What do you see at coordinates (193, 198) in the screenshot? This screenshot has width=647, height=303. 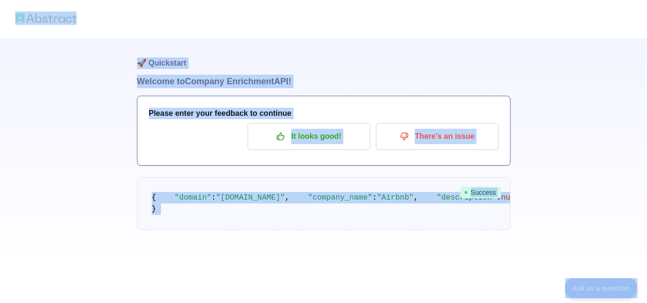 I see `span: "domain"` at bounding box center [193, 198].